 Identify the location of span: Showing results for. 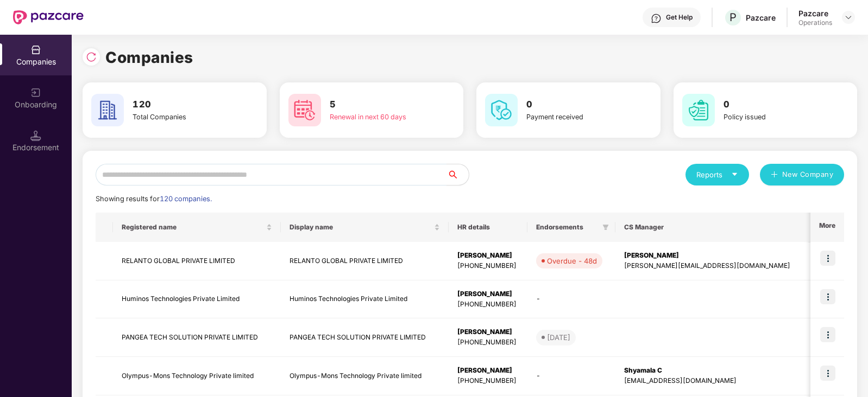
(153, 198).